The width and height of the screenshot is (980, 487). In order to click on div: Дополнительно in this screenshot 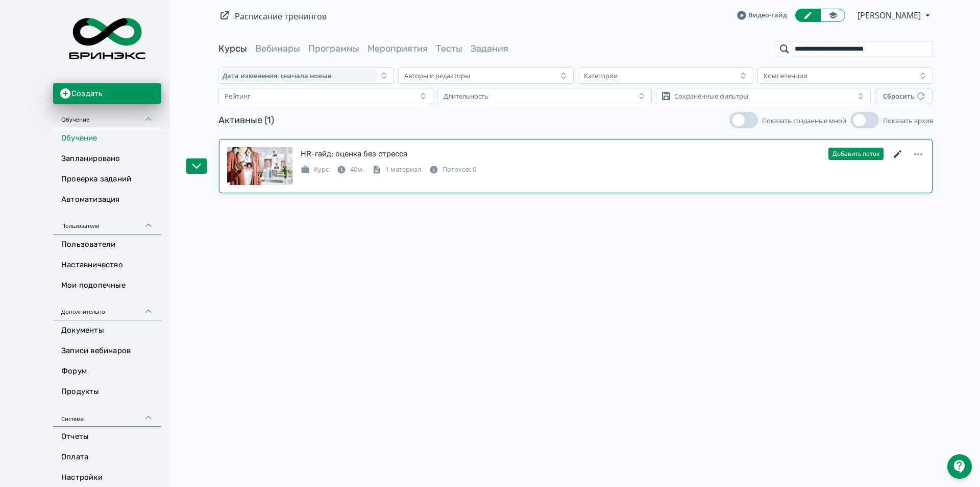, I will do `click(107, 308)`.